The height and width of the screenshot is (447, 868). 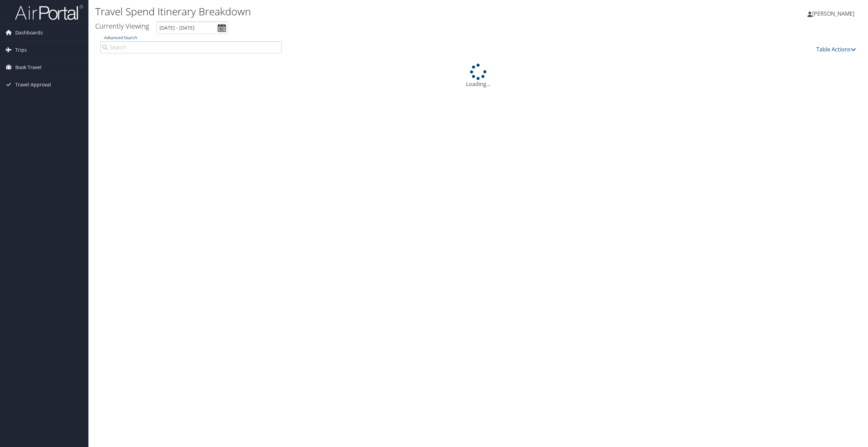 What do you see at coordinates (191, 47) in the screenshot?
I see `input: Advanced Search` at bounding box center [191, 47].